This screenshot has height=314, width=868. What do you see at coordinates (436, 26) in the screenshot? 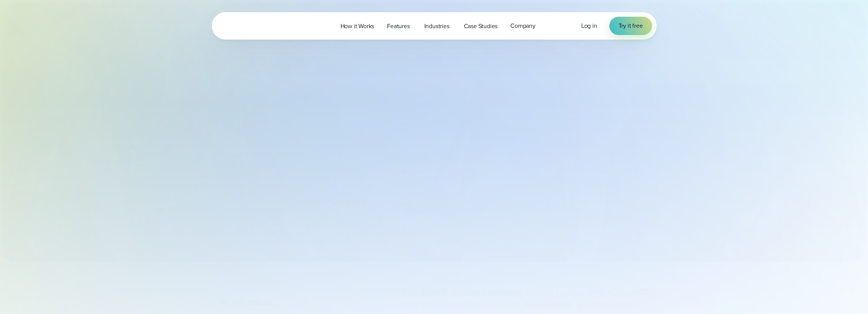
I see `span: Industries` at bounding box center [436, 26].